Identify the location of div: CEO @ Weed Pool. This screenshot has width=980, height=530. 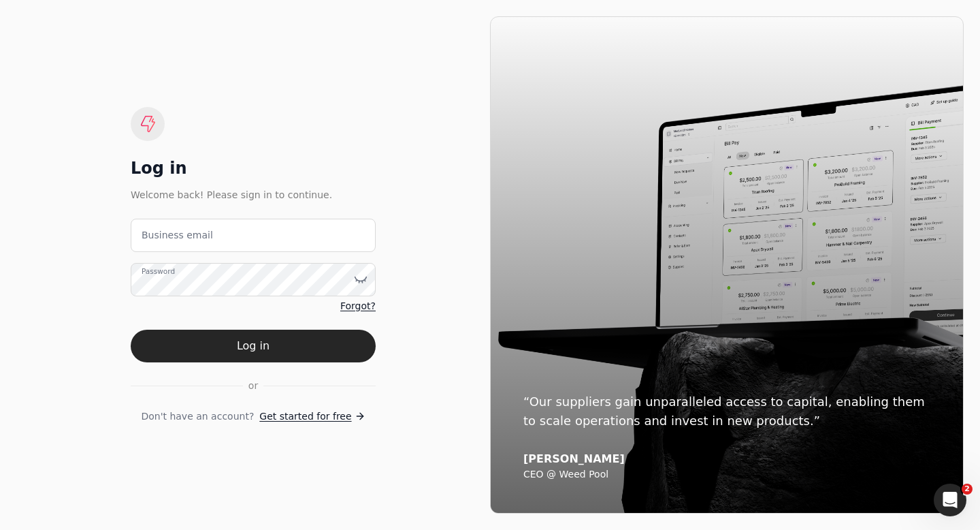
(727, 475).